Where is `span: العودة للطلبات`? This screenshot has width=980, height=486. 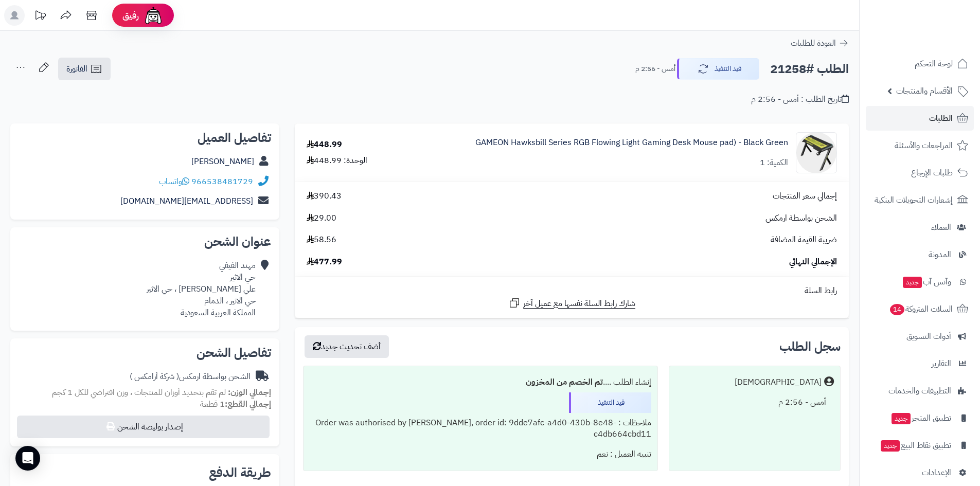
span: العودة للطلبات is located at coordinates (814, 43).